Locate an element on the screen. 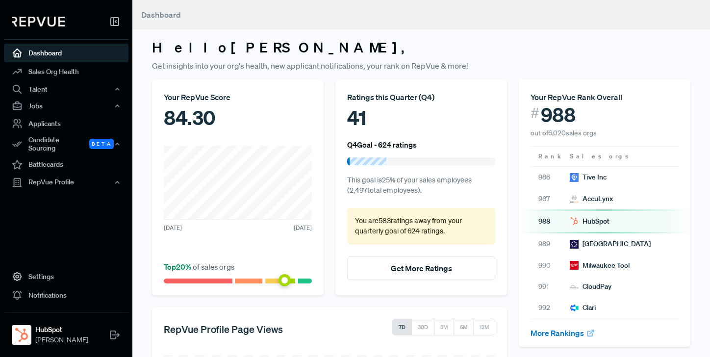  img: RepVue is located at coordinates (38, 22).